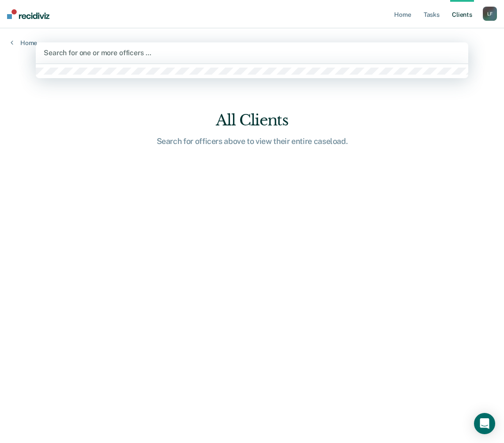 The width and height of the screenshot is (504, 443). What do you see at coordinates (24, 43) in the screenshot?
I see `a: Home` at bounding box center [24, 43].